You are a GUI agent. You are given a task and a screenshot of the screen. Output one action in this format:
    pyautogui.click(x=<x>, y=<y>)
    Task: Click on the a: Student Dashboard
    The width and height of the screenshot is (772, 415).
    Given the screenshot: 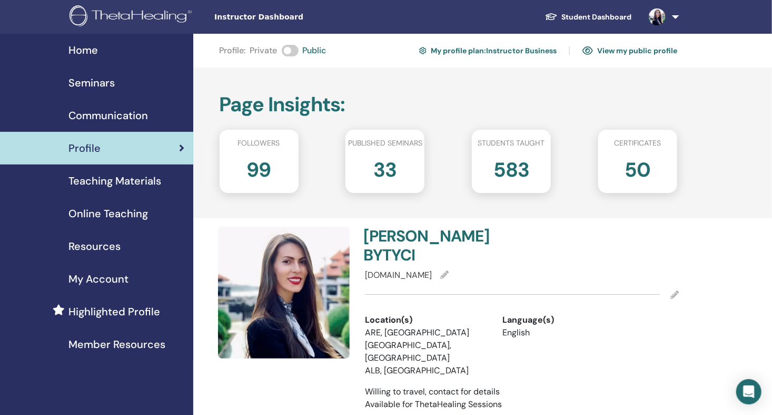 What is the action you would take?
    pyautogui.click(x=589, y=17)
    